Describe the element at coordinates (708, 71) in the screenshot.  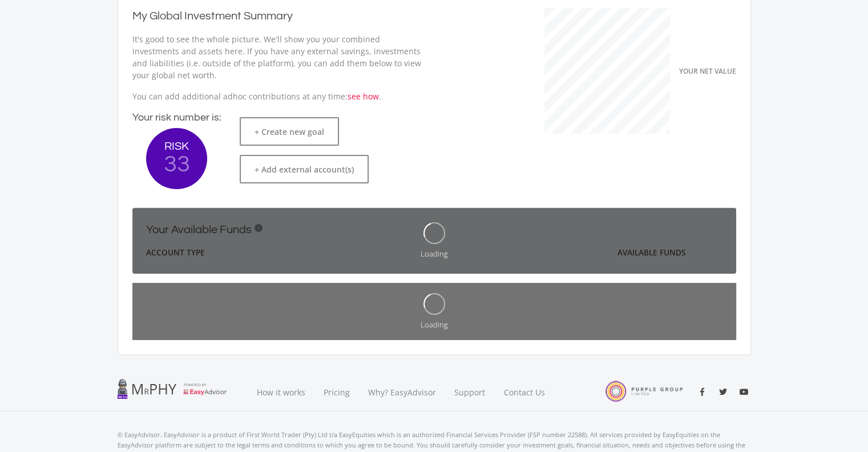
I see `span: YOUR NET VALUE` at that location.